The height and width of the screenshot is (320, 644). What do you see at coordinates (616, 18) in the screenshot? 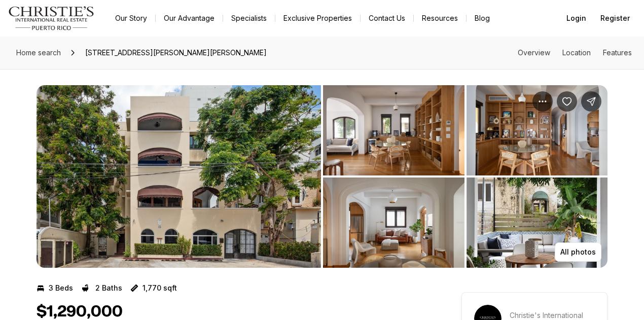
I see `button: Register` at bounding box center [616, 18].